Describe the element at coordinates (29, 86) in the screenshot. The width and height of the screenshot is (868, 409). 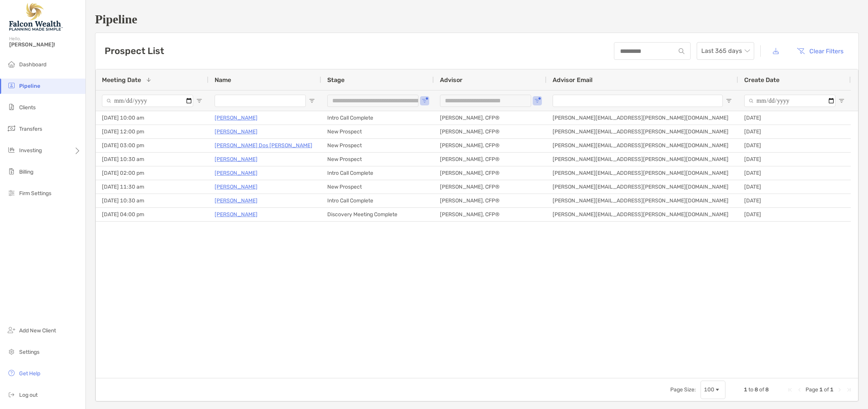
I see `span: Pipeline` at that location.